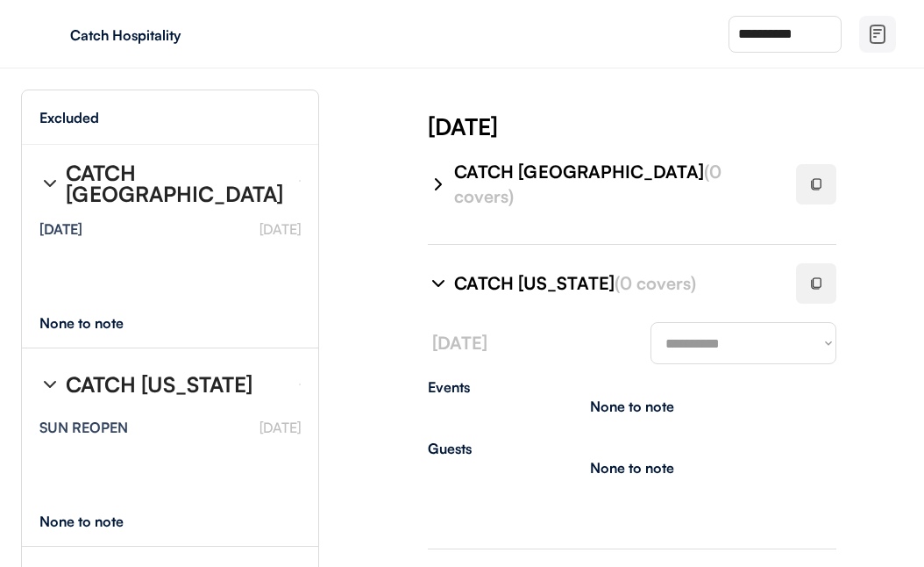 Image resolution: width=924 pixels, height=567 pixels. I want to click on div: Excluded, so click(69, 118).